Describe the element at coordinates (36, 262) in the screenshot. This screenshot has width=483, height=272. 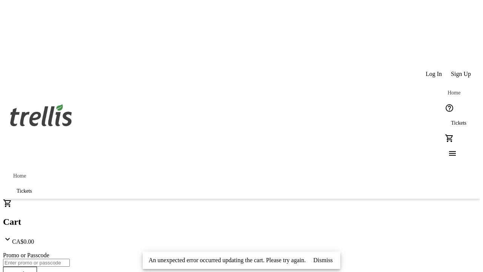
I see `input: Enter promo or passcode` at that location.